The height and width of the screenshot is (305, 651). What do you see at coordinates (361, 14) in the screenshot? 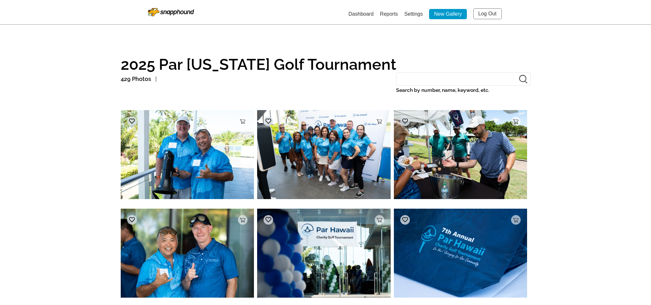
I see `a: Dashboard` at bounding box center [361, 14].